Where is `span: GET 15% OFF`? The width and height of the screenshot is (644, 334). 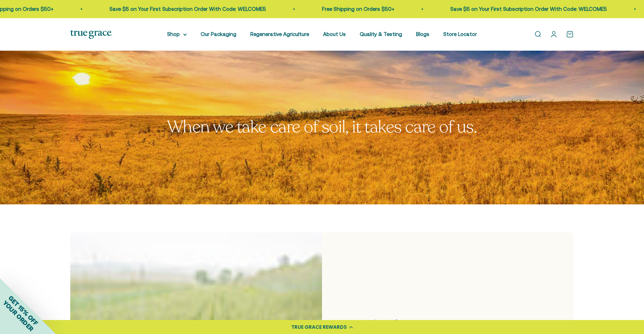
span: GET 15% OFF is located at coordinates (23, 310).